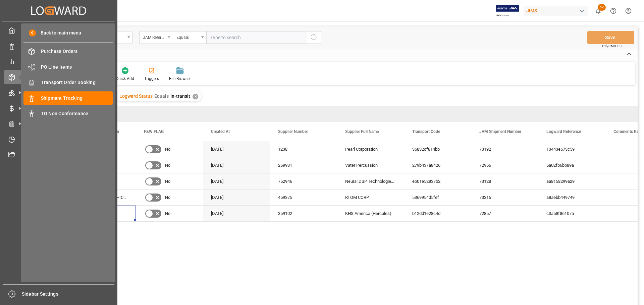 This screenshot has width=644, height=305. What do you see at coordinates (68, 294) in the screenshot?
I see `span: Sidebar Settings` at bounding box center [68, 294].